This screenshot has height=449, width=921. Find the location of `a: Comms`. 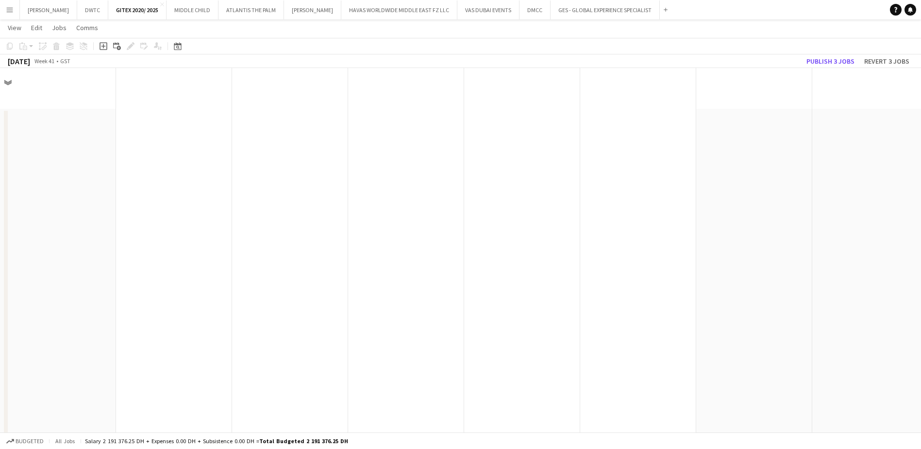

a: Comms is located at coordinates (87, 28).